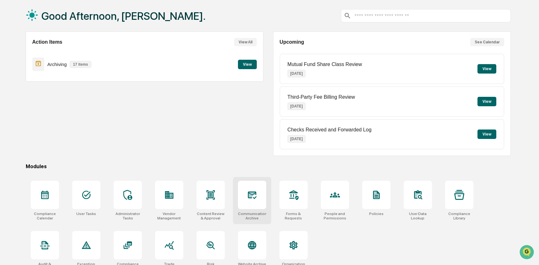  Describe the element at coordinates (252, 216) in the screenshot. I see `div: Communications Archive` at that location.